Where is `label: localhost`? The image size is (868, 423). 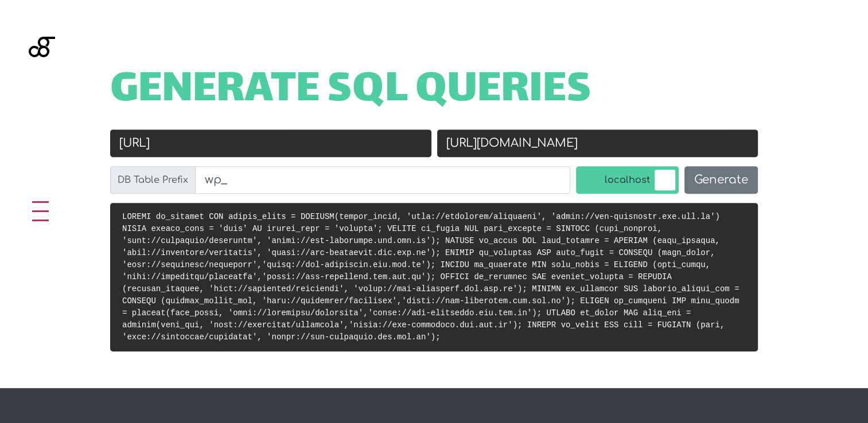
label: localhost is located at coordinates (627, 180).